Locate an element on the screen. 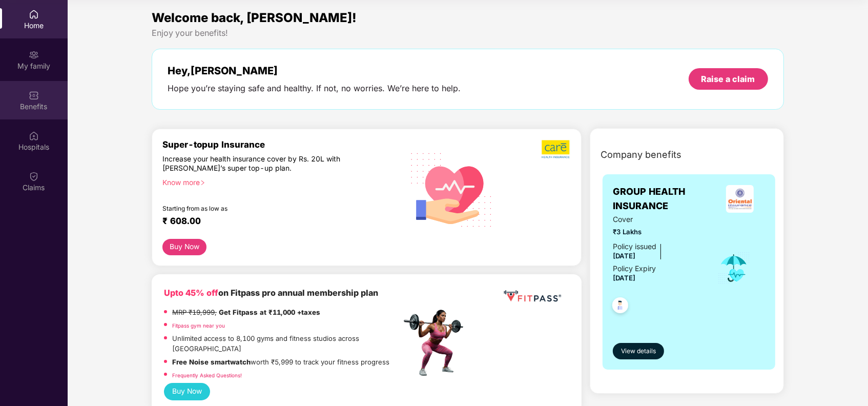 The width and height of the screenshot is (868, 406). strong: Get Fitpass at ₹11,000 +taxes is located at coordinates (270, 312).